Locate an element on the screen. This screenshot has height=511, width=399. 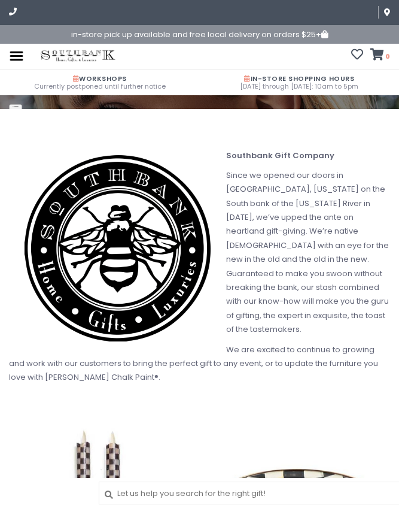
span: Currently postponed until further notice is located at coordinates (100, 86).